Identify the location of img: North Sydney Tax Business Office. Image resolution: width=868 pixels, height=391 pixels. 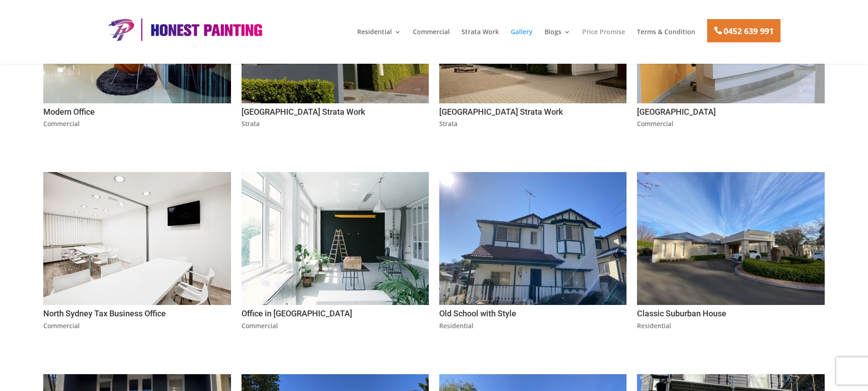
(137, 238).